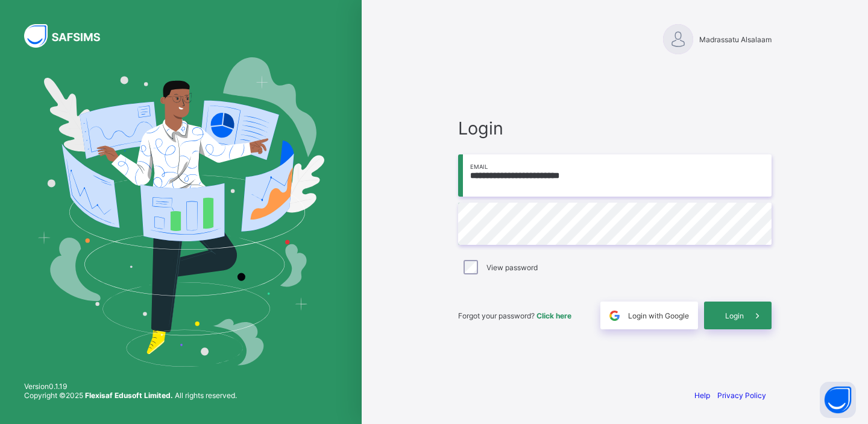  Describe the element at coordinates (735, 39) in the screenshot. I see `span: Madrassatu Alsalaam` at that location.